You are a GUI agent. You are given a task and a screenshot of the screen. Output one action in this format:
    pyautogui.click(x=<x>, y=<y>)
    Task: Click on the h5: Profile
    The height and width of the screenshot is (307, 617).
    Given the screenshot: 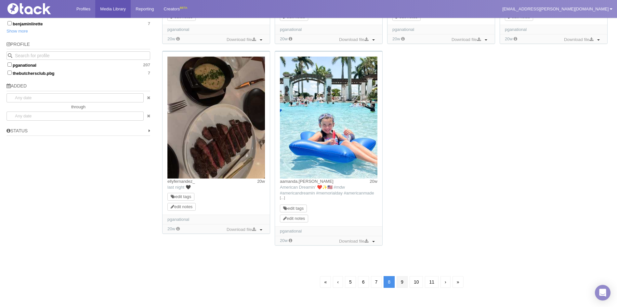 What is the action you would take?
    pyautogui.click(x=78, y=46)
    